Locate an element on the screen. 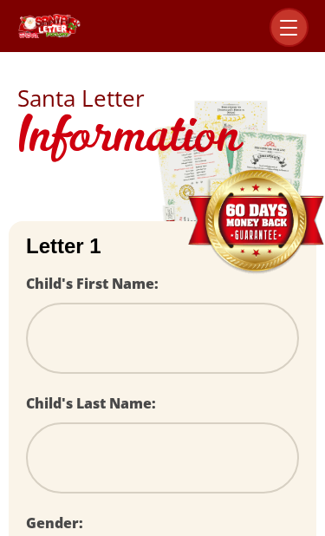 This screenshot has width=325, height=536. label: Child's First Name: is located at coordinates (92, 284).